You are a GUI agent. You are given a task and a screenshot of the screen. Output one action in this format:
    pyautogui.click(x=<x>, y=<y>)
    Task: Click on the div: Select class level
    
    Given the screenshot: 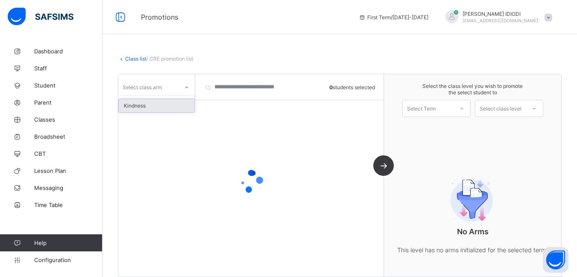 What is the action you would take?
    pyautogui.click(x=500, y=108)
    